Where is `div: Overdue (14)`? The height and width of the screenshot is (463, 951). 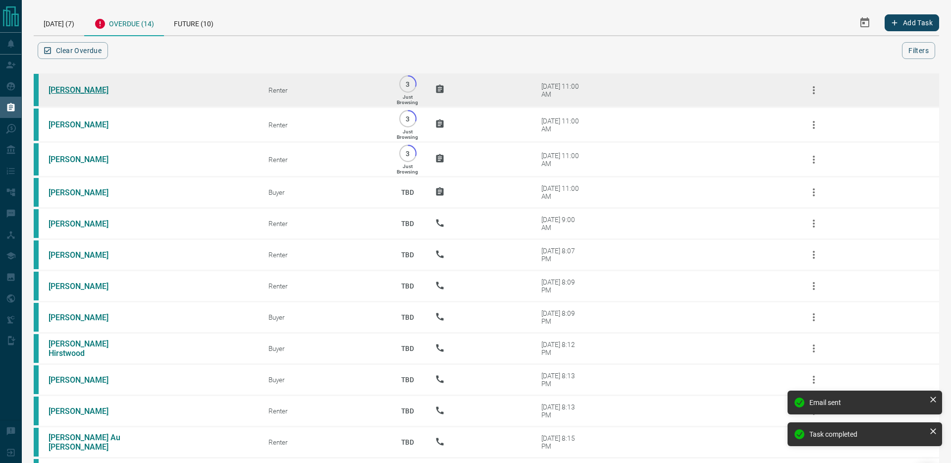
div: Overdue (14) is located at coordinates (124, 23).